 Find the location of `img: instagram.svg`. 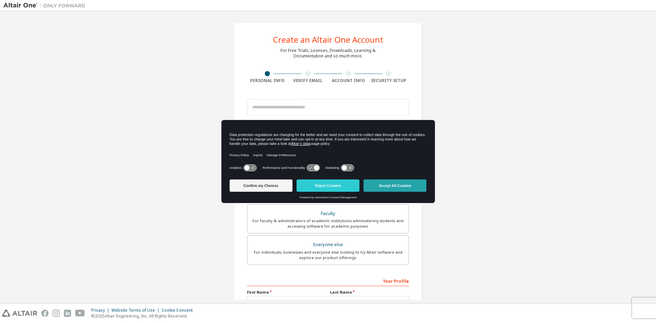

img: instagram.svg is located at coordinates (56, 313).